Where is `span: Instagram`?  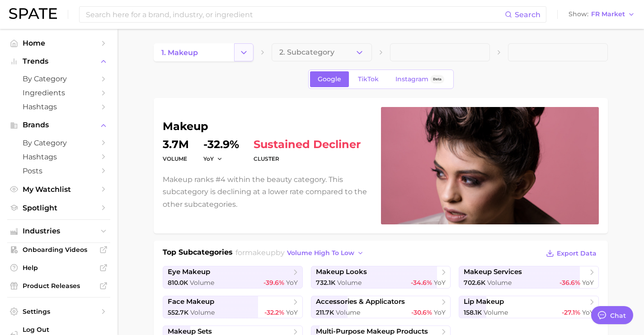 span: Instagram is located at coordinates (412, 79).